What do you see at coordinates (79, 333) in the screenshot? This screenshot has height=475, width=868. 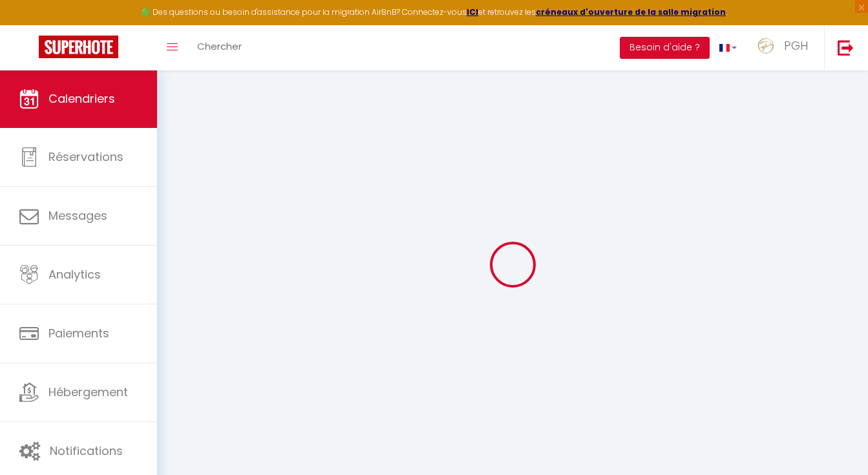 I see `span: Paiements` at bounding box center [79, 333].